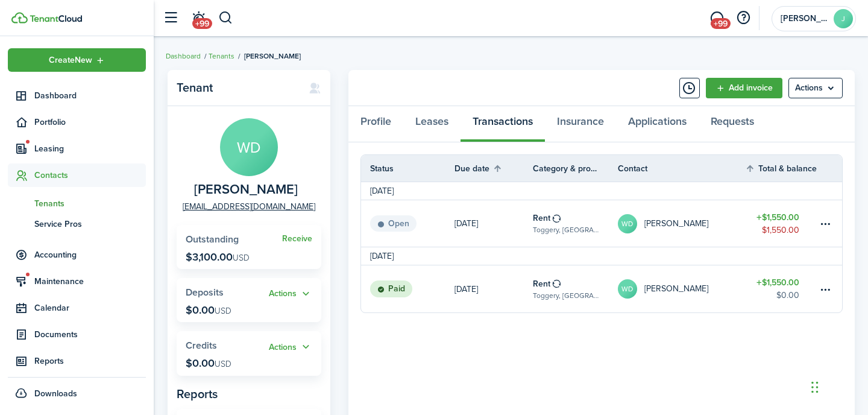 Image resolution: width=868 pixels, height=415 pixels. I want to click on a: Insurance, so click(580, 124).